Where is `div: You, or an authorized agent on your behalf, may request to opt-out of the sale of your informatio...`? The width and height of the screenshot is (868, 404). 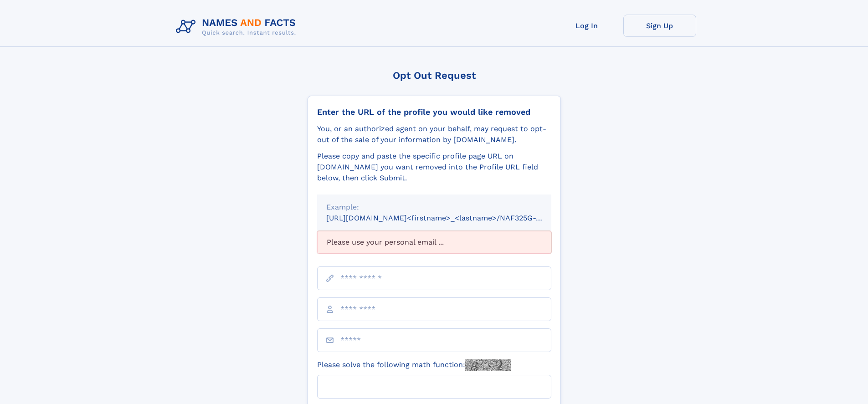 div: You, or an authorized agent on your behalf, may request to opt-out of the sale of your informatio... is located at coordinates (434, 135).